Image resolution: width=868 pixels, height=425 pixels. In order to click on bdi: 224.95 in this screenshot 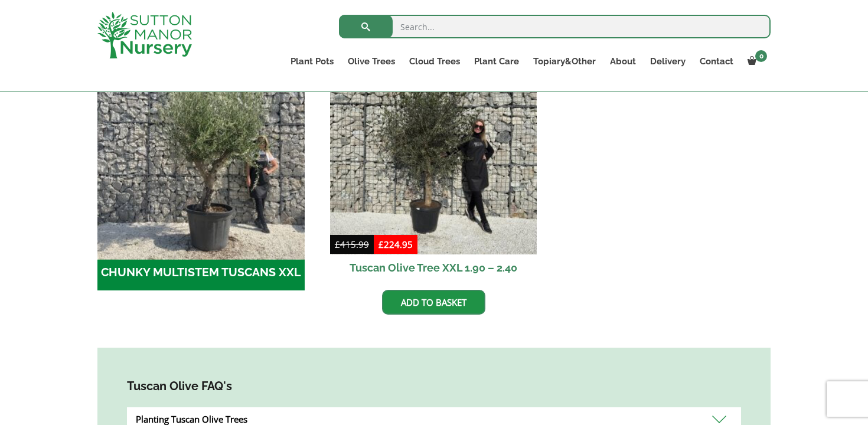, I will do `click(395, 245)`.